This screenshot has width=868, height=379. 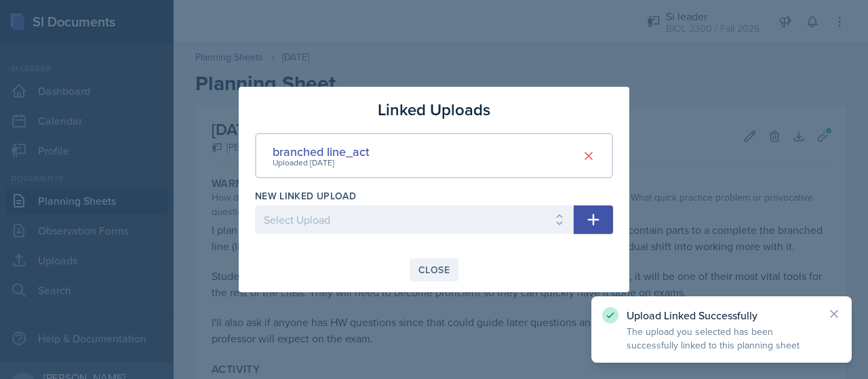 What do you see at coordinates (434, 270) in the screenshot?
I see `div: Close` at bounding box center [434, 270].